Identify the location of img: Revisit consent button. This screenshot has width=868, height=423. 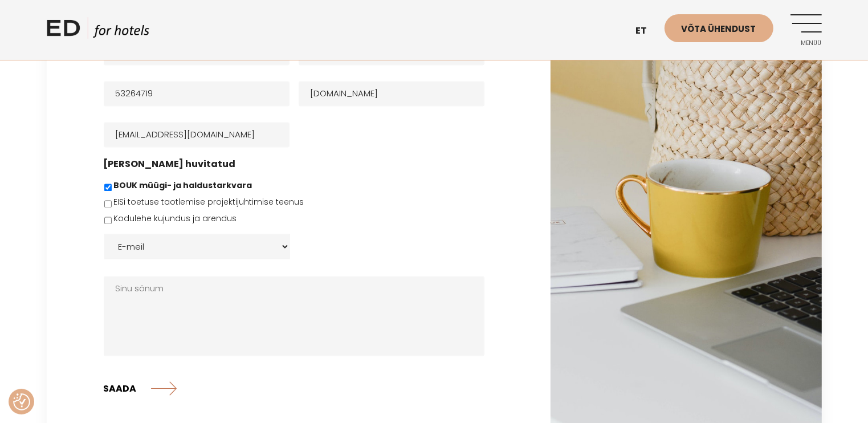
(22, 402).